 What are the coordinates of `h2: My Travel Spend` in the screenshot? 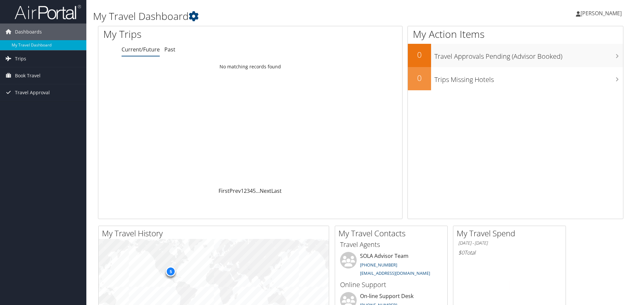 It's located at (511, 233).